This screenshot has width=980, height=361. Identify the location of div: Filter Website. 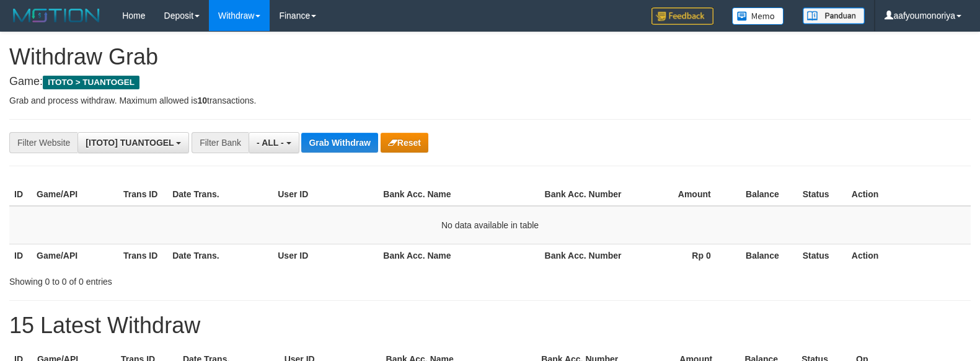
(43, 143).